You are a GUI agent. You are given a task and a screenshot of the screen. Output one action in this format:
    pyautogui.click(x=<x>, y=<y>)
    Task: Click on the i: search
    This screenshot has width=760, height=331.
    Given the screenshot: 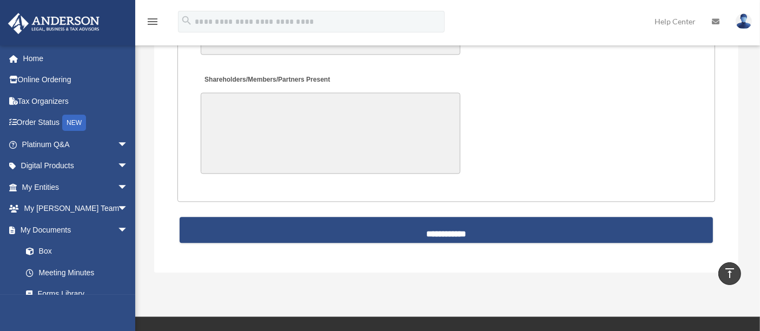 What is the action you would take?
    pyautogui.click(x=187, y=21)
    